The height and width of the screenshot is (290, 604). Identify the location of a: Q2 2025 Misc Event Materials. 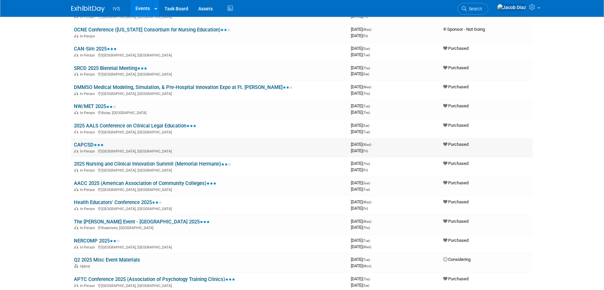
(107, 260).